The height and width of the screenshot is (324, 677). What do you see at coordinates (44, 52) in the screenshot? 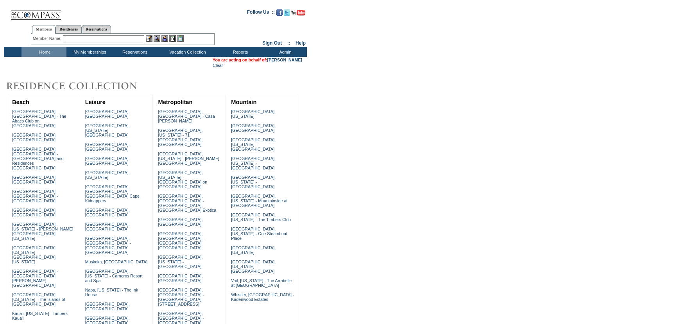
I see `td: Home` at bounding box center [44, 52].